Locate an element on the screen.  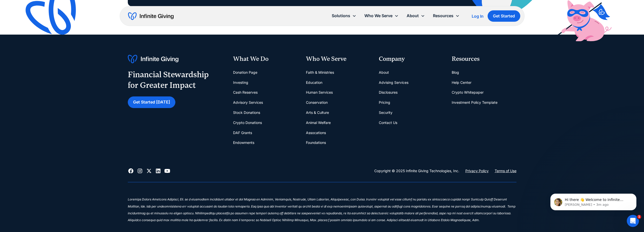
div: What We Do is located at coordinates (266, 59).